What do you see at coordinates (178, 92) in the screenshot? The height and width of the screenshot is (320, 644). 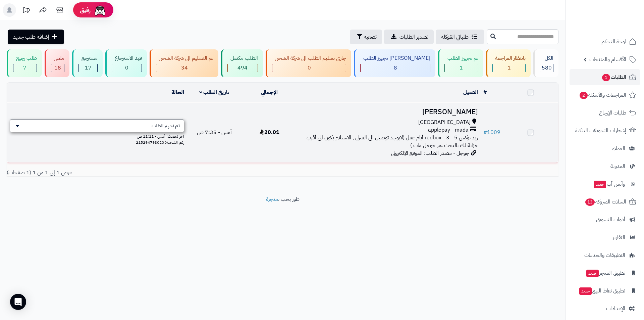 I see `a: الحالة` at bounding box center [178, 92].